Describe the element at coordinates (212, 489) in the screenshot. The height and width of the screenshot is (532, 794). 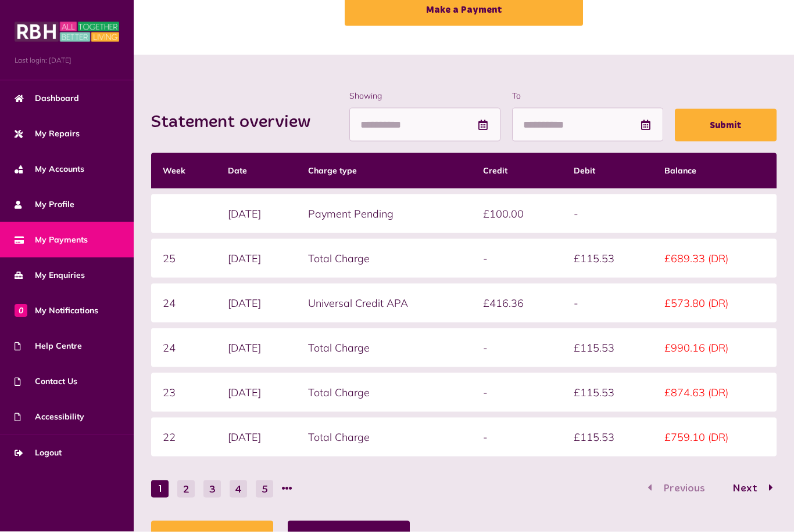
I see `button: Go to page 3` at that location.